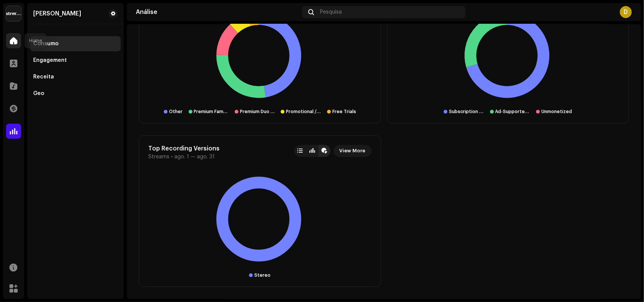 The height and width of the screenshot is (302, 644). I want to click on div: Unmonetized, so click(557, 112).